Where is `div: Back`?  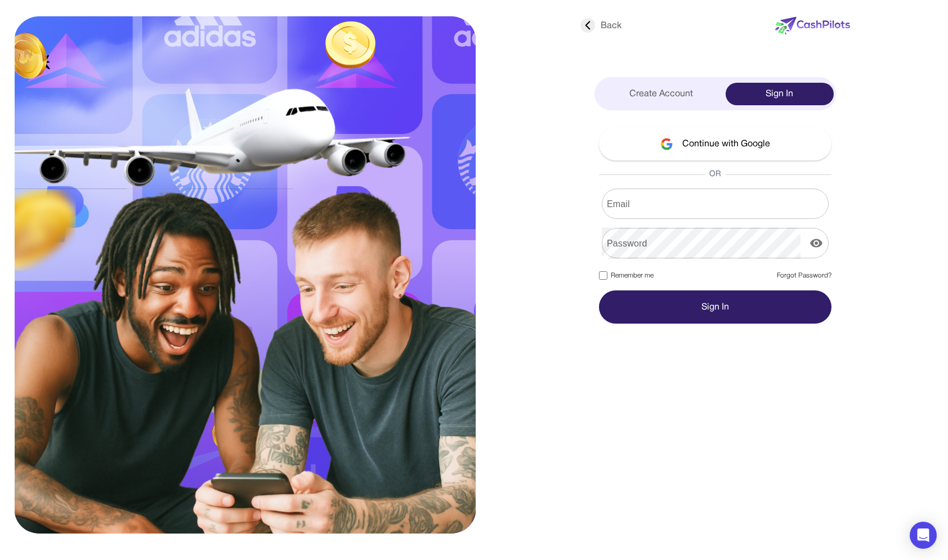
div: Back is located at coordinates (601, 26).